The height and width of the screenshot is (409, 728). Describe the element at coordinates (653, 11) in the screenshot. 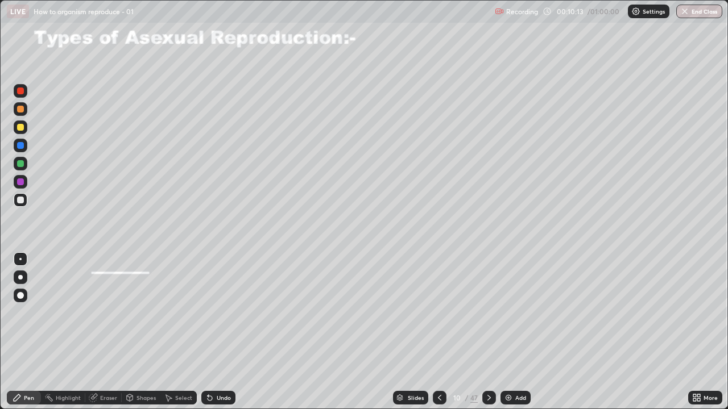

I see `p: Settings` at that location.